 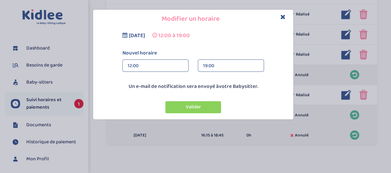 I want to click on div: 19:00, so click(x=231, y=66).